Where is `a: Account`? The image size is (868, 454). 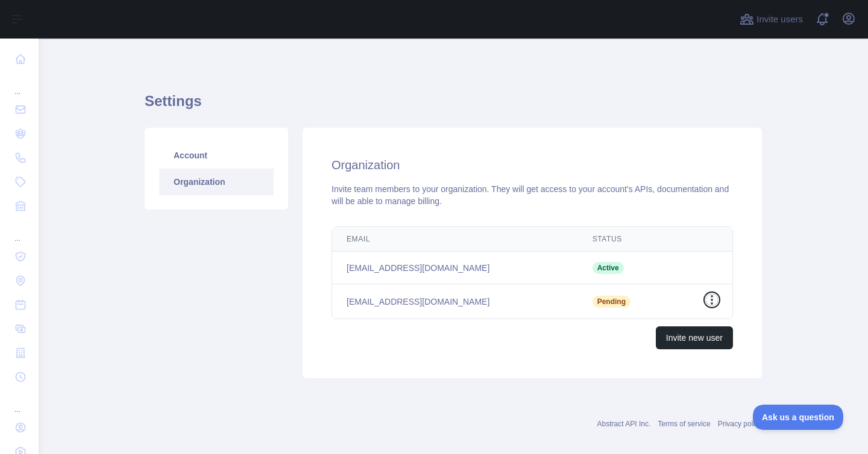
a: Account is located at coordinates (216, 155).